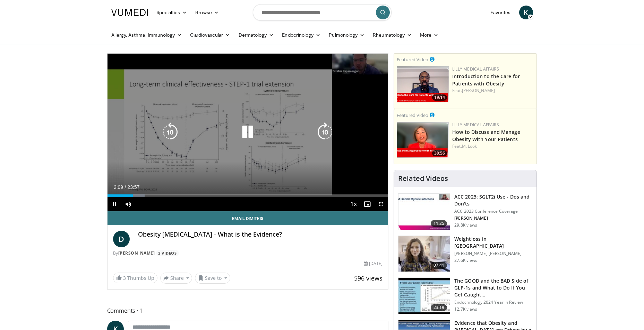 The height and width of the screenshot is (330, 644). Describe the element at coordinates (147, 35) in the screenshot. I see `a: Allergy, Asthma, Immunology` at that location.